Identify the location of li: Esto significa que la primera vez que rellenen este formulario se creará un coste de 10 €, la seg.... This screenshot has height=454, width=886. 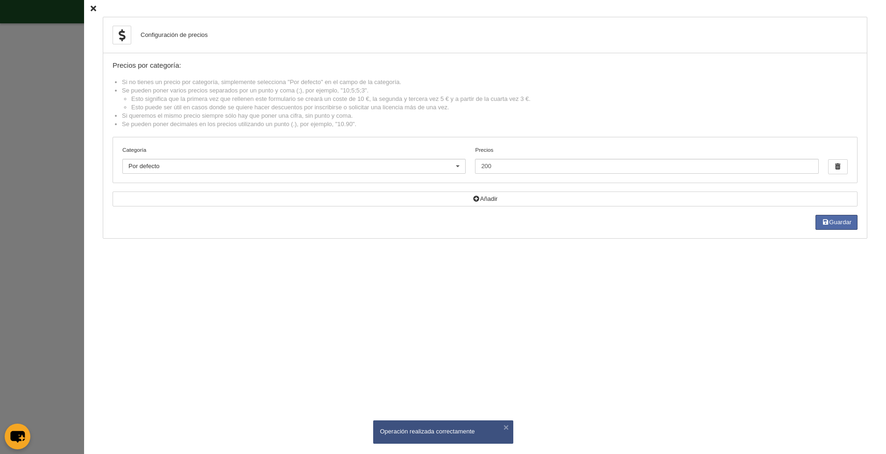
(494, 99).